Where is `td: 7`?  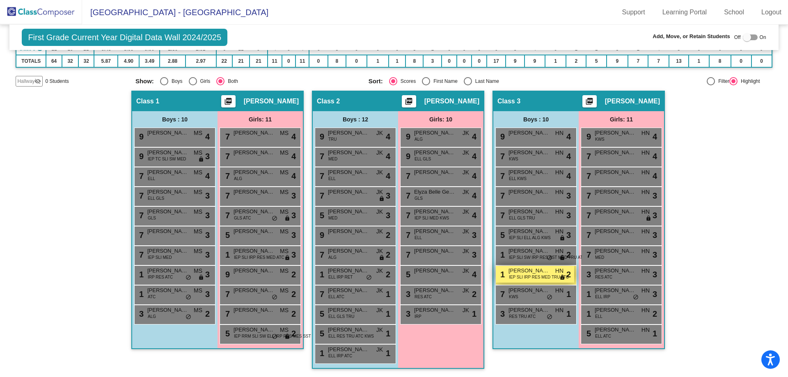
td: 7 is located at coordinates (658, 61).